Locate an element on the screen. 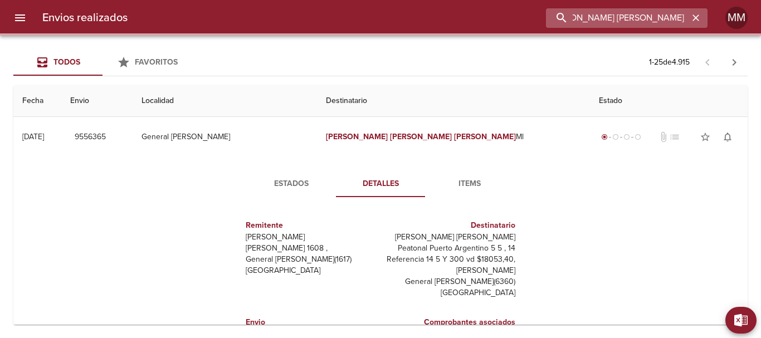 The image size is (761, 338). span: notifications_none is located at coordinates (728, 137).